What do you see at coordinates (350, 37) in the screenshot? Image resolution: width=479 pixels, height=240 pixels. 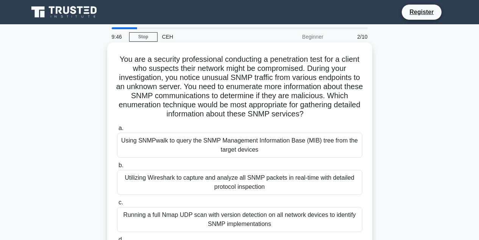 I see `div: 2/10` at bounding box center [350, 37].